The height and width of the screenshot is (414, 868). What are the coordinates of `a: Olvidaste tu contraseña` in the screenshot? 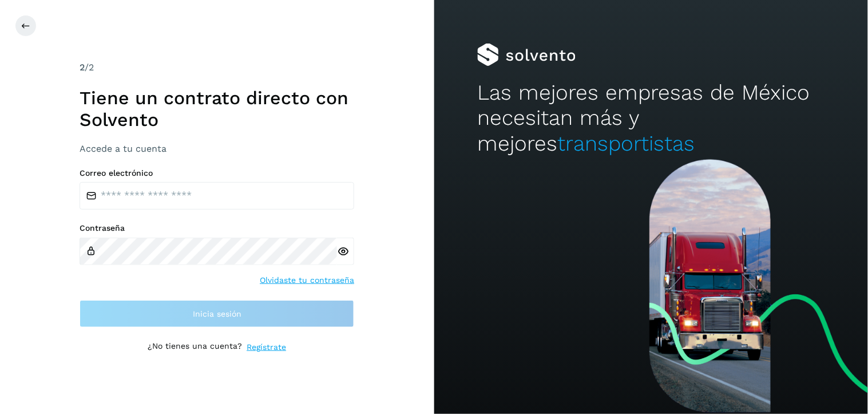 It's located at (307, 280).